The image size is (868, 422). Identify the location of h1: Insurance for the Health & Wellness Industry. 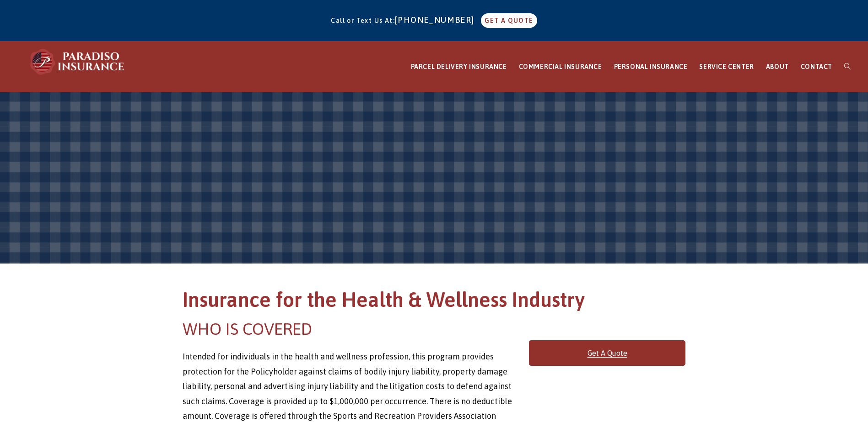
(434, 302).